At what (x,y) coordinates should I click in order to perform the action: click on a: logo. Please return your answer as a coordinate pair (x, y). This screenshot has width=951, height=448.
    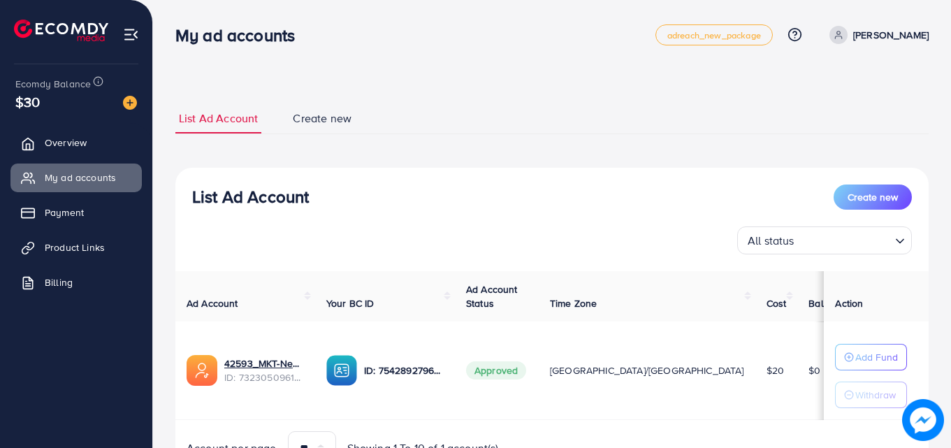
    Looking at the image, I should click on (61, 30).